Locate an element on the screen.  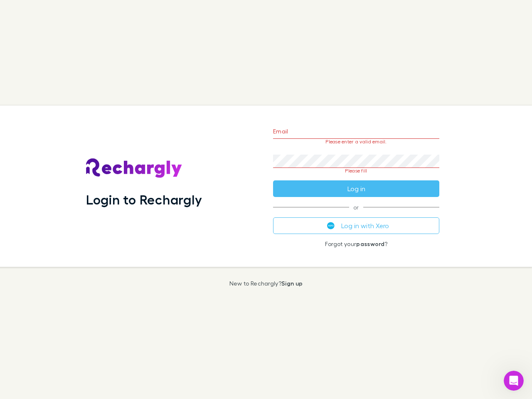
p: Forgot your ? is located at coordinates (356, 243).